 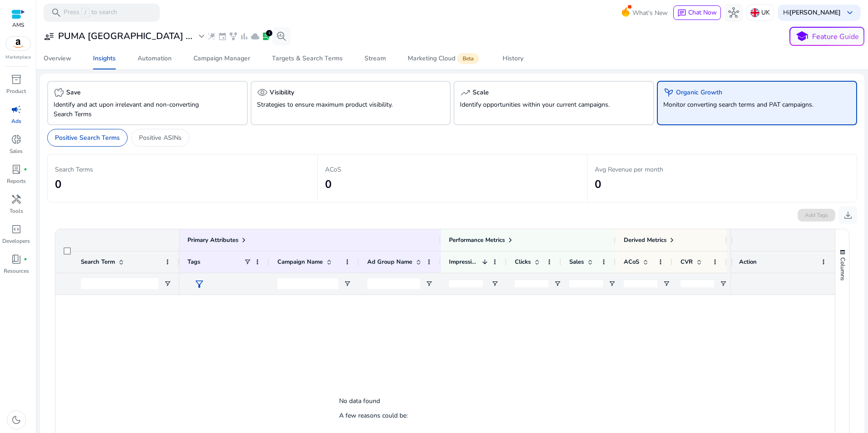 What do you see at coordinates (687, 262) in the screenshot?
I see `span: CVR` at bounding box center [687, 262].